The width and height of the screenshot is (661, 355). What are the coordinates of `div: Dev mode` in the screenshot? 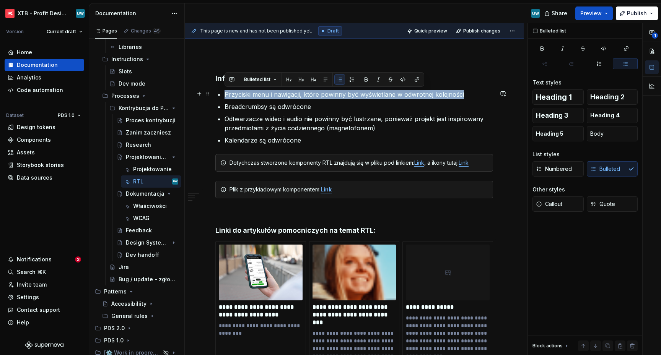 It's located at (132, 84).